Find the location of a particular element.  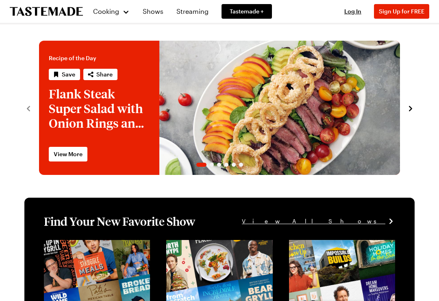

button: Share is located at coordinates (100, 74).